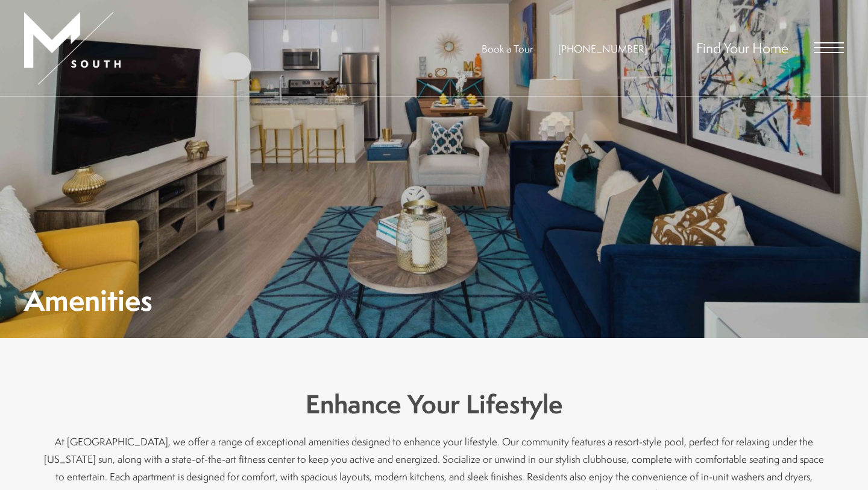 Image resolution: width=868 pixels, height=490 pixels. Describe the element at coordinates (72, 48) in the screenshot. I see `img: MSouth` at that location.